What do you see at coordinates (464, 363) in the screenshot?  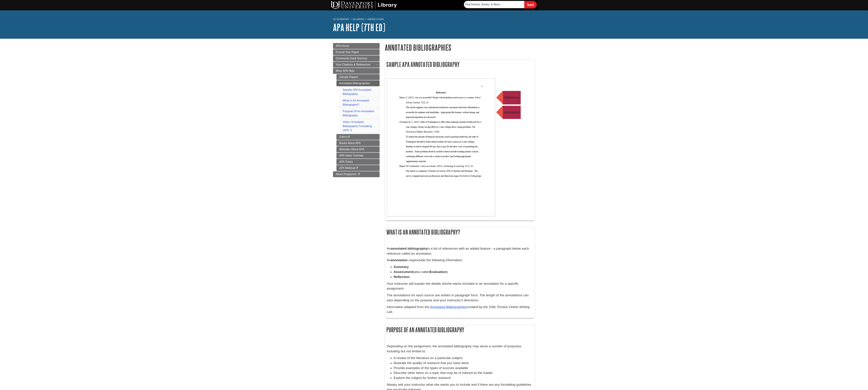 I see `li: Illustrate the quality of research that you have done` at bounding box center [464, 363].